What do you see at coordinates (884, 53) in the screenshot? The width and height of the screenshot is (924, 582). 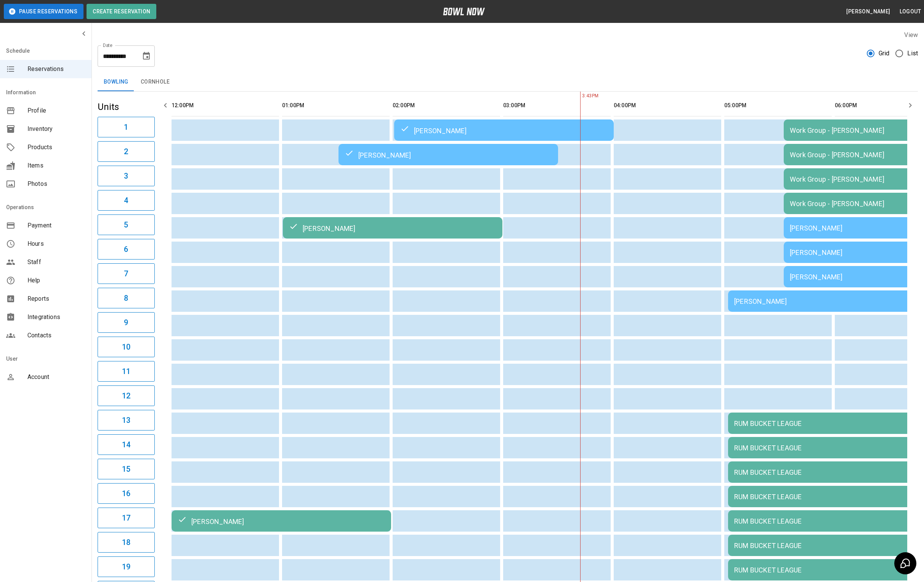 I see `span: Grid` at bounding box center [884, 53].